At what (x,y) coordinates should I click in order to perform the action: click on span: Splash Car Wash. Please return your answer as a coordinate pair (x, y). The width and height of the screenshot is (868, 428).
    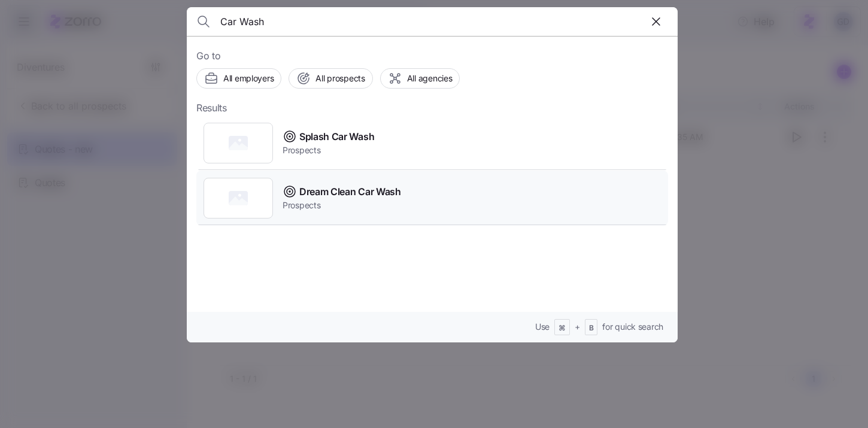
    Looking at the image, I should click on (336, 136).